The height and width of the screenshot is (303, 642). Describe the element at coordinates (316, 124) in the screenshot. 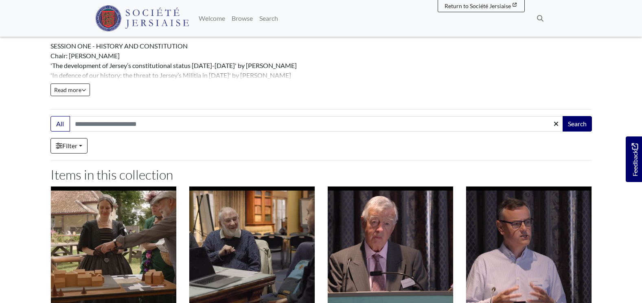

I see `input: Search this collection...` at that location.